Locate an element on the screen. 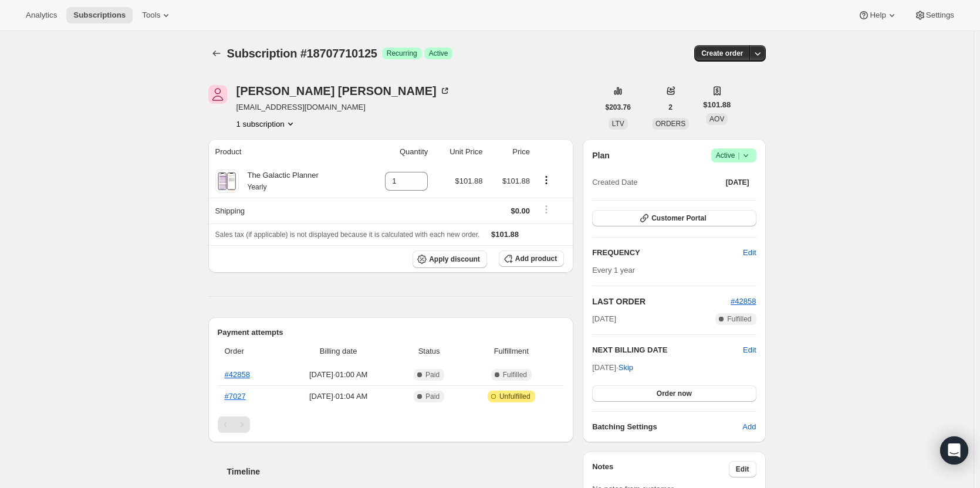 Image resolution: width=980 pixels, height=488 pixels. span: Settings is located at coordinates (940, 15).